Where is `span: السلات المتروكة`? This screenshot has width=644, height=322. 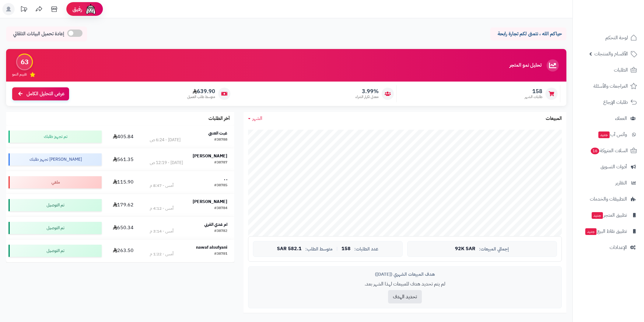
span: السلات المتروكة is located at coordinates (609, 151).